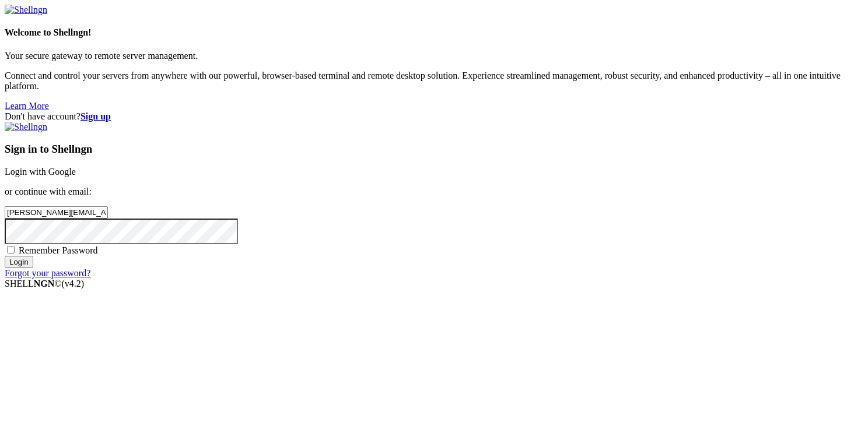 The height and width of the screenshot is (440, 868). Describe the element at coordinates (434, 56) in the screenshot. I see `p: Your secure gateway to remote server management.` at that location.